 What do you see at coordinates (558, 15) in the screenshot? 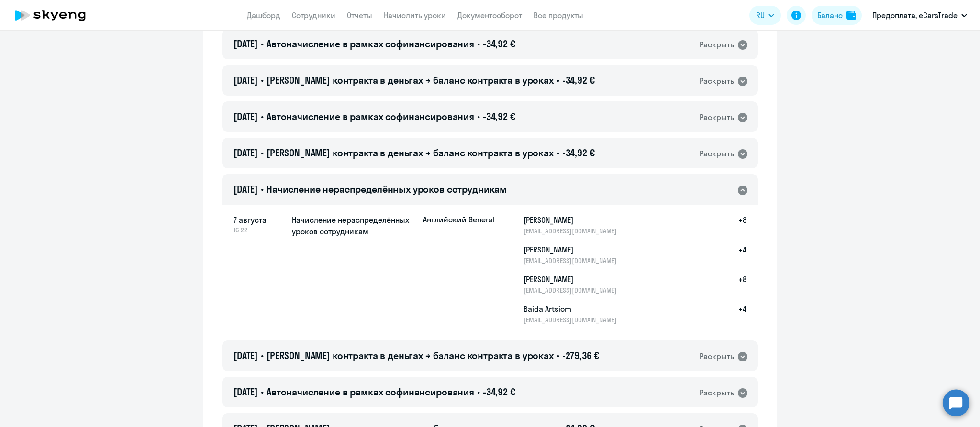
I see `a: Все продукты` at bounding box center [558, 15].